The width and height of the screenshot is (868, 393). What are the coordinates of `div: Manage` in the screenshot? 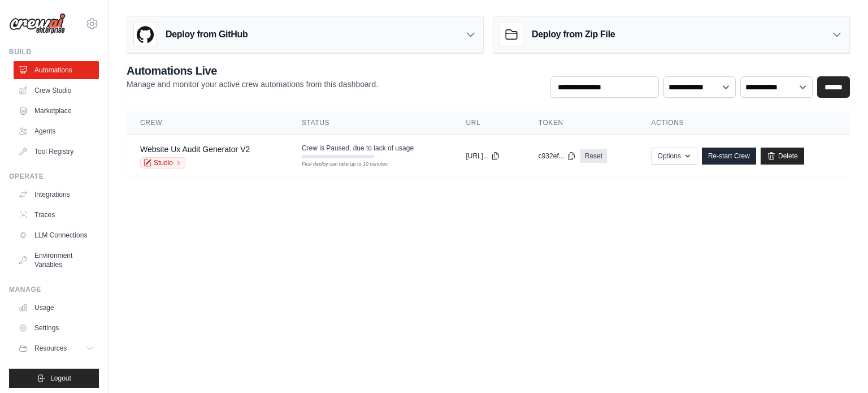 It's located at (54, 290).